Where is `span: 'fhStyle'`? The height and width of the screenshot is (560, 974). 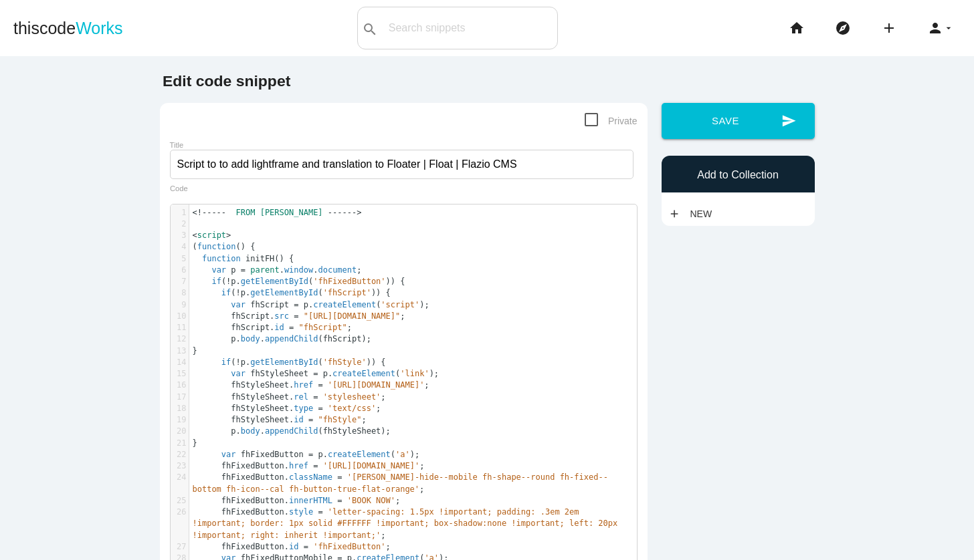
span: 'fhStyle' is located at coordinates (345, 362).